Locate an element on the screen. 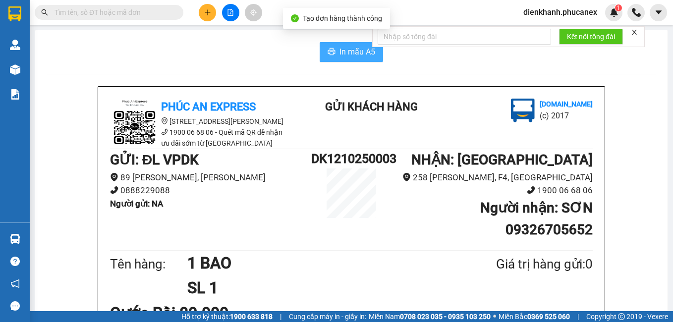  span: check-circle is located at coordinates (295, 18).